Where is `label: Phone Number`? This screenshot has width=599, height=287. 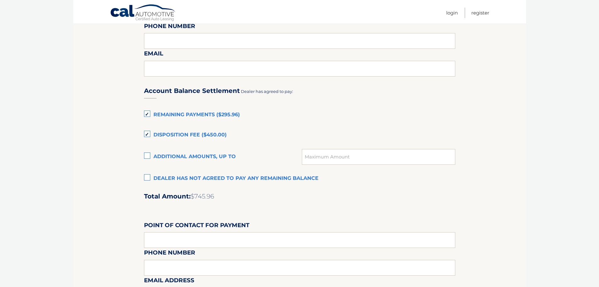 label: Phone Number is located at coordinates (170, 27).